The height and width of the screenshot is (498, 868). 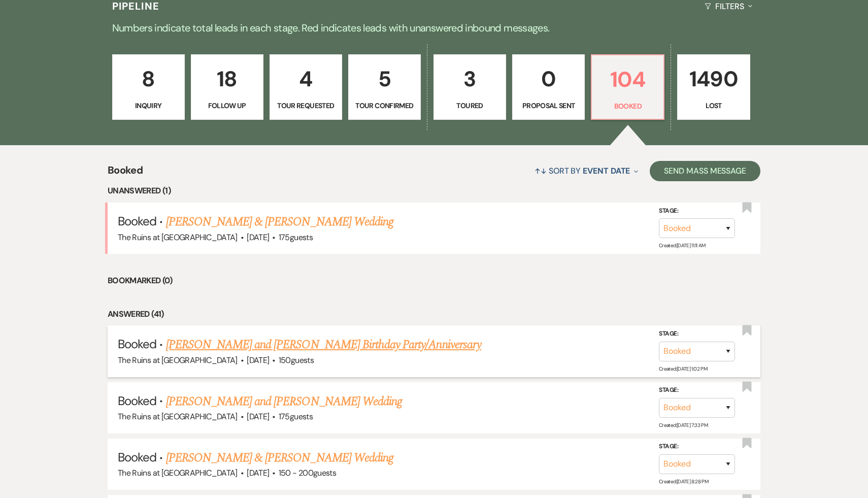 What do you see at coordinates (227, 79) in the screenshot?
I see `p: 18` at bounding box center [227, 79].